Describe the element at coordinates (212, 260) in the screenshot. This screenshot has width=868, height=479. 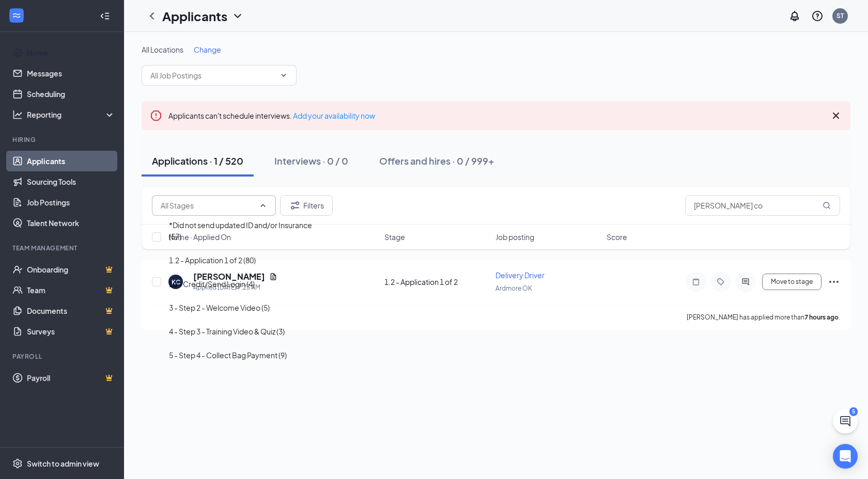
I see `div: 1.2 - Application 1 of 2 (80)` at that location.